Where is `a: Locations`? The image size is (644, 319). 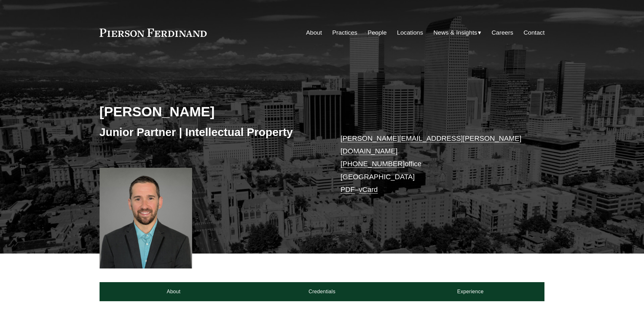
a: Locations is located at coordinates (410, 33).